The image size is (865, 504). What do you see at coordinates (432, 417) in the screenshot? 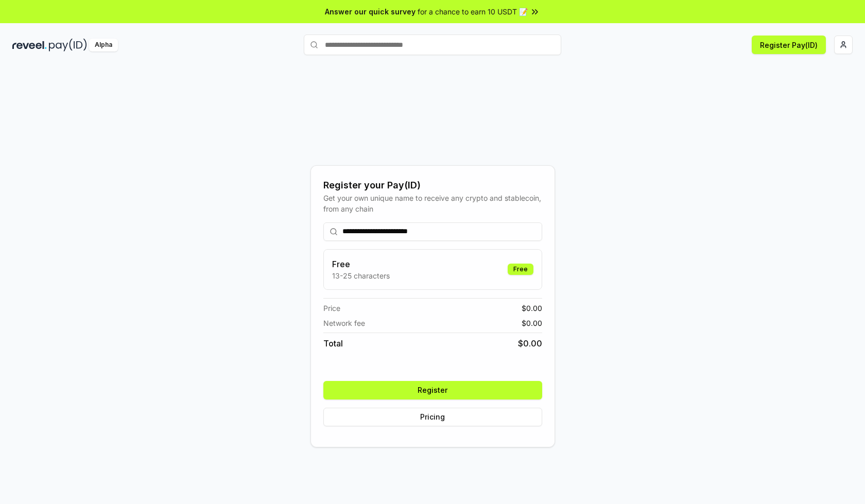
I see `button: Pricing` at bounding box center [432, 417].